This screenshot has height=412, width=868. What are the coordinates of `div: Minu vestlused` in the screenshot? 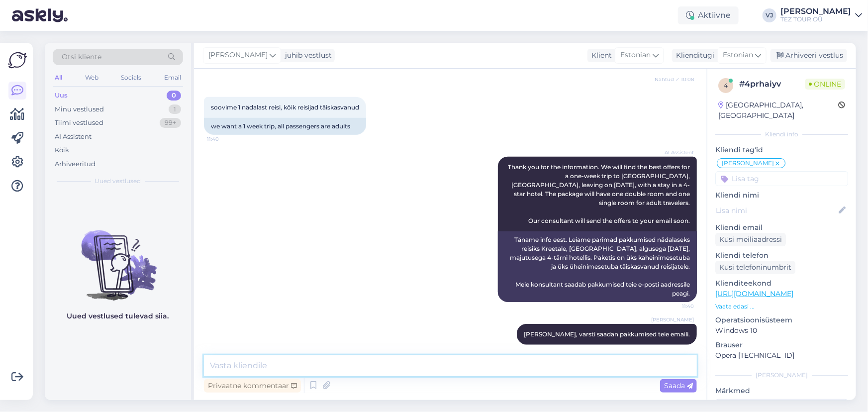 It's located at (79, 109).